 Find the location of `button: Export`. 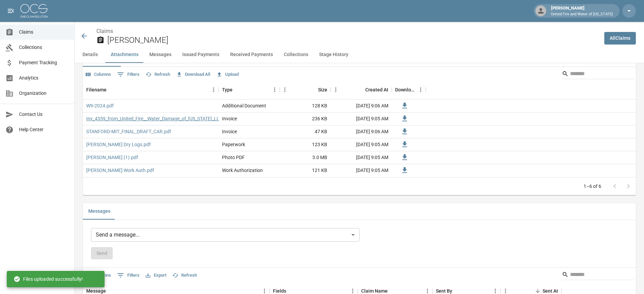

button: Export is located at coordinates (156, 275).